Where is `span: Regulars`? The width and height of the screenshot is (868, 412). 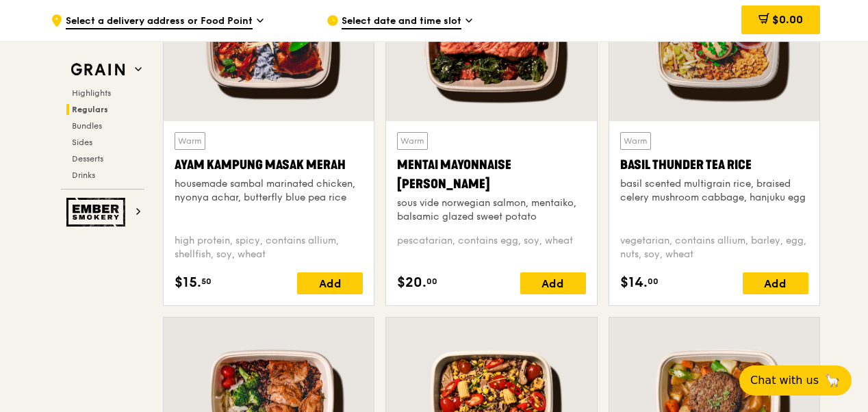 span: Regulars is located at coordinates (89, 109).